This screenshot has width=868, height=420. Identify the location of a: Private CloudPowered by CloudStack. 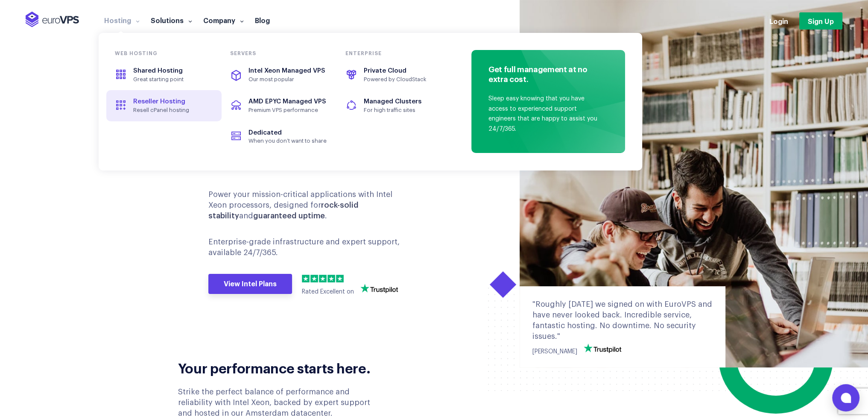
(394, 75).